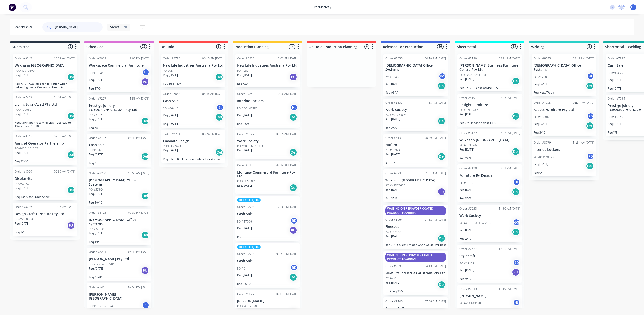  I want to click on p: Req 3/10, so click(564, 132).